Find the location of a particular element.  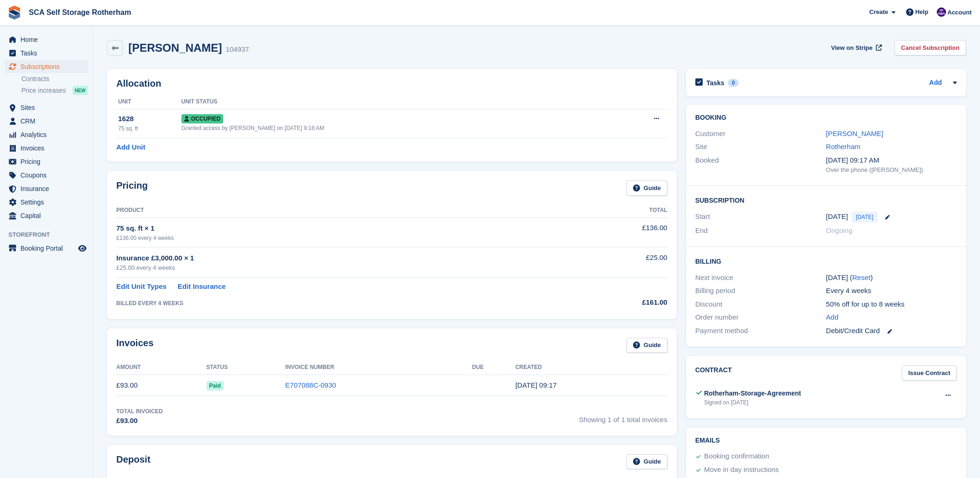

div: Booked is located at coordinates (760, 165).